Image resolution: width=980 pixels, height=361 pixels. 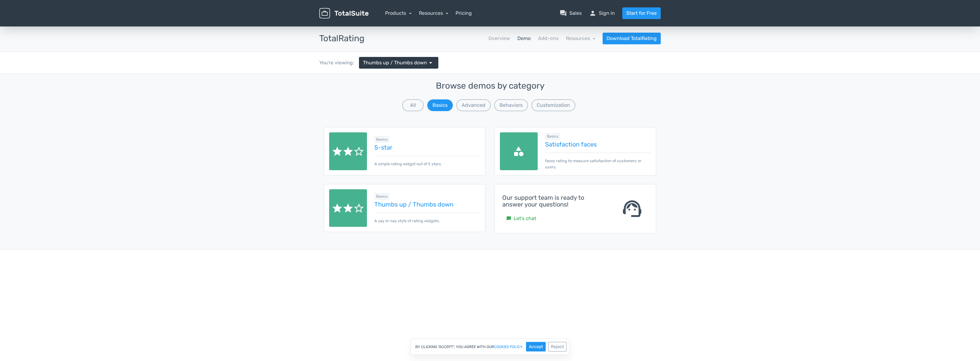 I want to click on a: Thumbs up / Thumbs down, so click(x=427, y=205).